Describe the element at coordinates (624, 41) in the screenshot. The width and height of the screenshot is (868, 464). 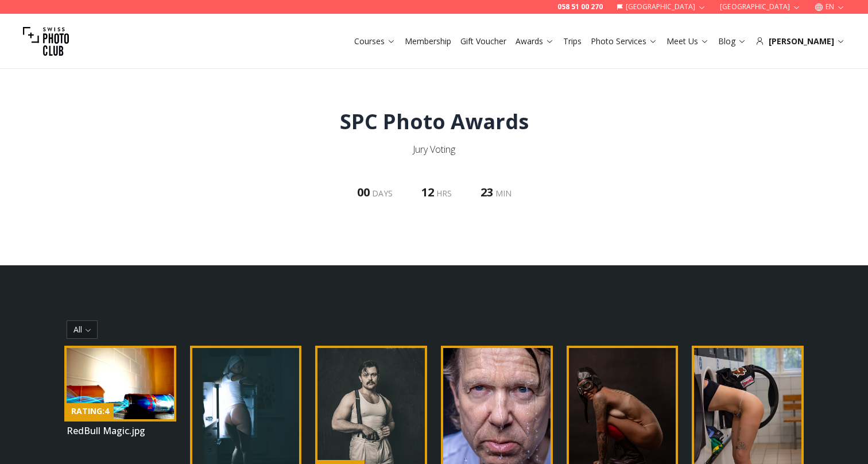
I see `a: Photo Services` at that location.